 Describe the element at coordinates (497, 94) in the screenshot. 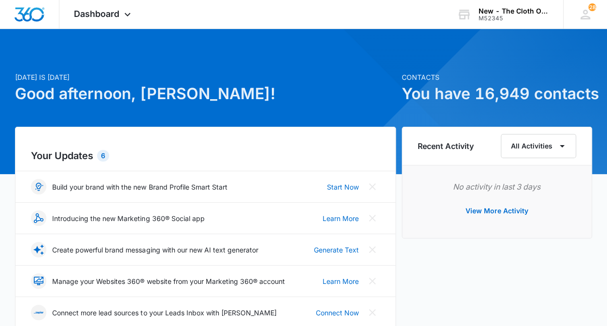

I see `h1: You have 16,949 contacts` at that location.